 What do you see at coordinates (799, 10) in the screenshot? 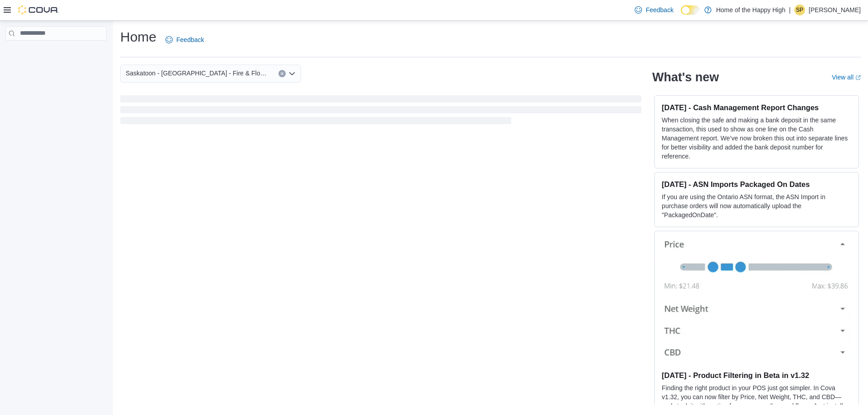
I see `span: SP` at bounding box center [799, 10].